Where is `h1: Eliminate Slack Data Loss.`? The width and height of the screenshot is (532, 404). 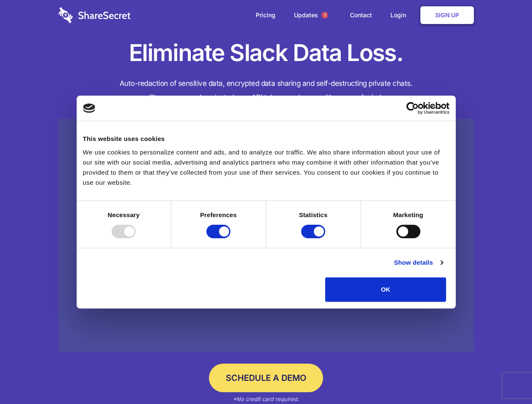
h1: Eliminate Slack Data Loss. is located at coordinates (266, 53).